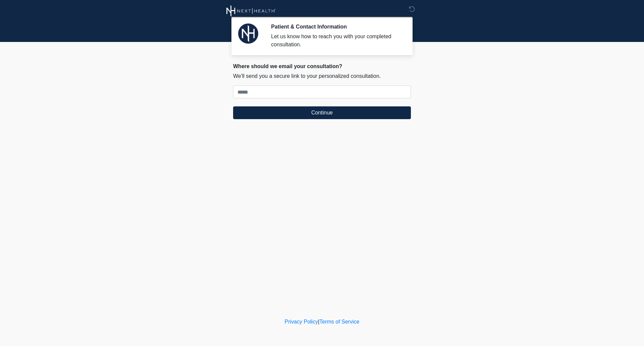  I want to click on div: Let us know how to reach you with your completed consultation., so click(336, 40).